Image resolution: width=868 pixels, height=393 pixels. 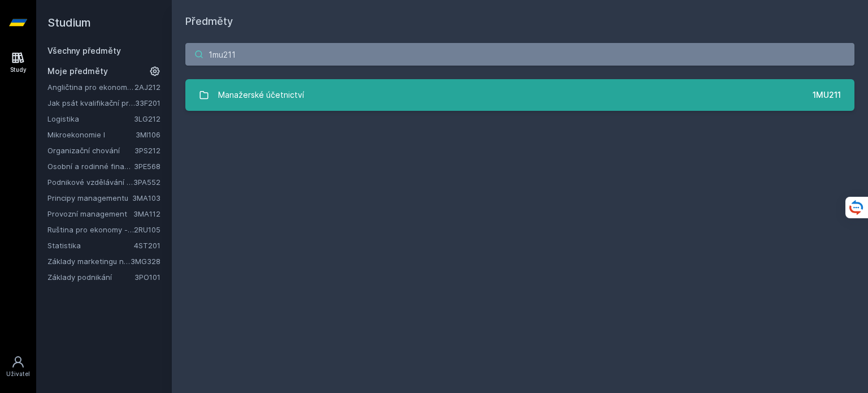 What do you see at coordinates (90, 182) in the screenshot?
I see `a: Podnikové vzdělávání v praxi` at bounding box center [90, 182].